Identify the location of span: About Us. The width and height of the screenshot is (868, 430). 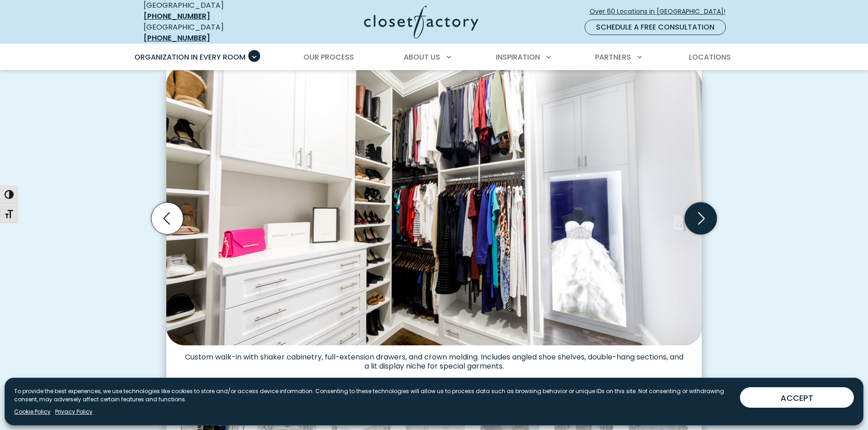
(422, 57).